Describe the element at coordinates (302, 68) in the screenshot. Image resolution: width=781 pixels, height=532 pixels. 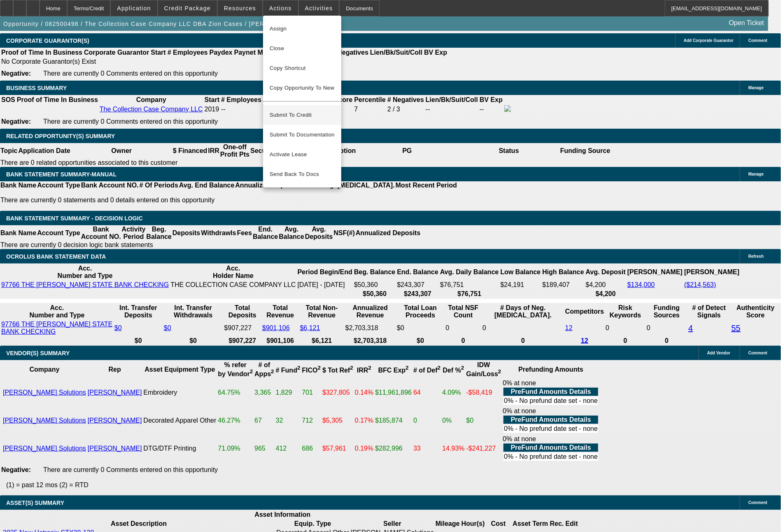
I see `span: Copy Shortcut` at that location.